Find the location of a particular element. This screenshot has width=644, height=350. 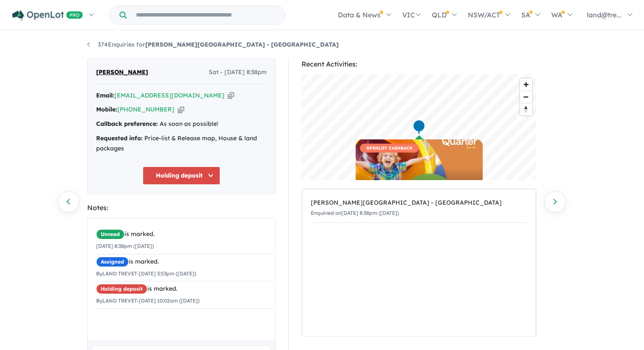

span: Unread is located at coordinates (110, 235).